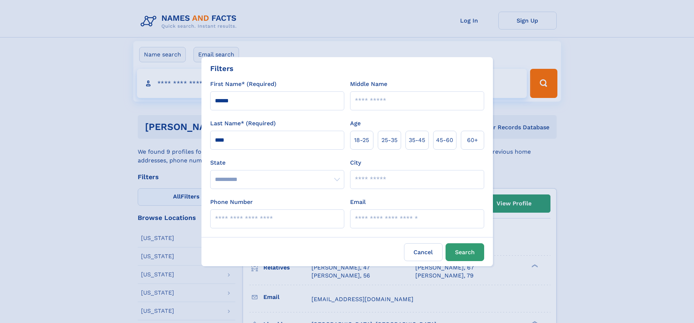 This screenshot has height=323, width=694. What do you see at coordinates (444, 140) in the screenshot?
I see `span: 45‑60` at bounding box center [444, 140].